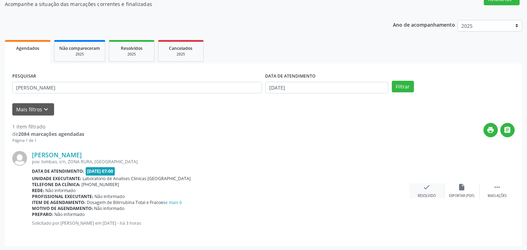 This screenshot has width=527, height=250. Describe the element at coordinates (28, 48) in the screenshot. I see `span: Agendados` at that location.